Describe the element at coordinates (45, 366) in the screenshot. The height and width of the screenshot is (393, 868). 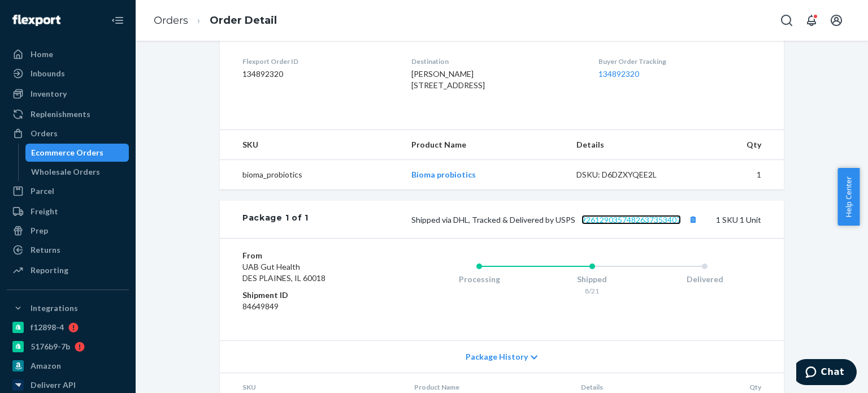
I see `div: Amazon` at that location.